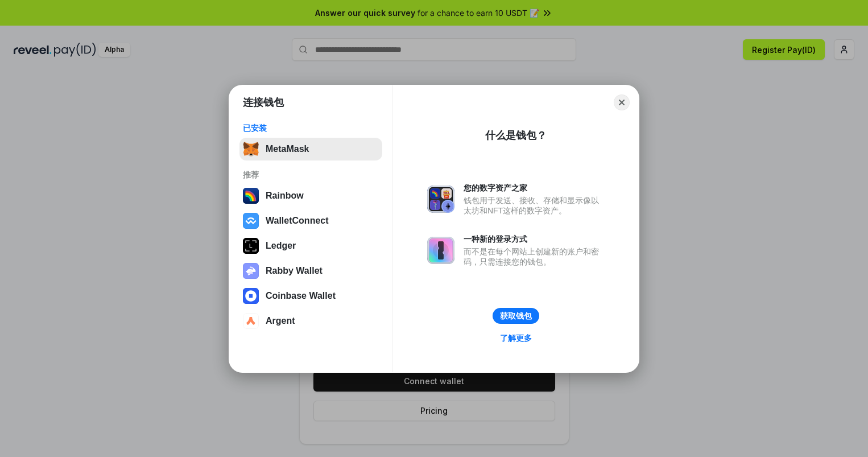 The image size is (868, 457). I want to click on div: Coinbase Wallet, so click(301, 296).